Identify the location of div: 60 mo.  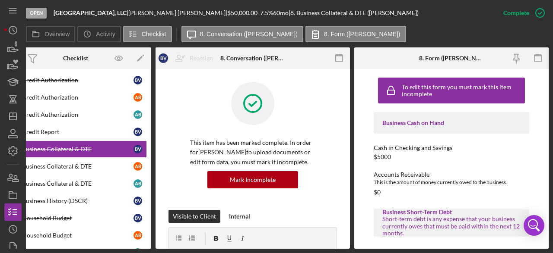
(281, 13).